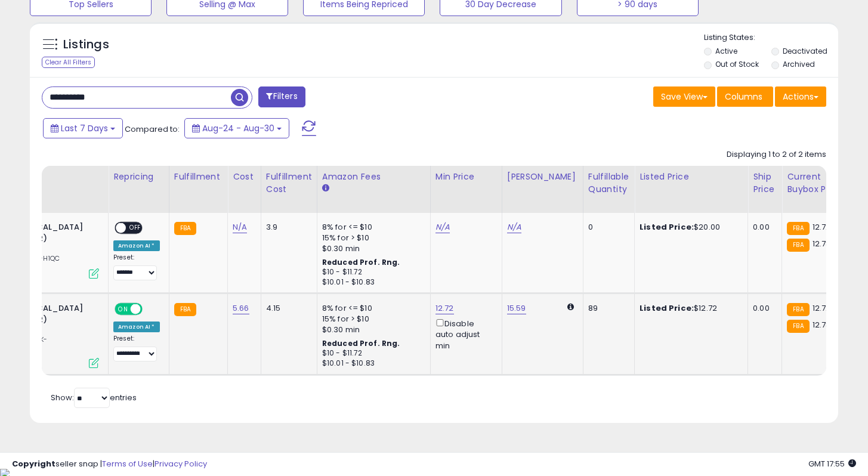 The height and width of the screenshot is (476, 868). I want to click on div: Listed Price, so click(690, 176).